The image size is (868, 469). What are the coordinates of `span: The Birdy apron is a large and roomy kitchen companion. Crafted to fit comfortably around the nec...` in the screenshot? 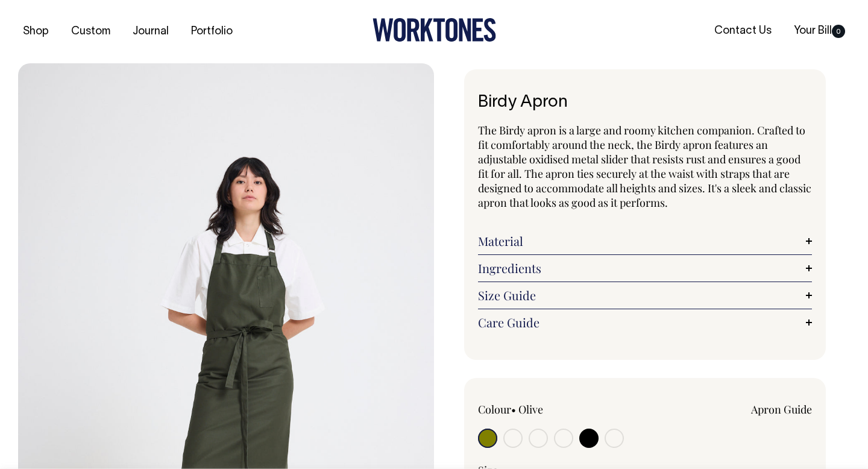 It's located at (644, 167).